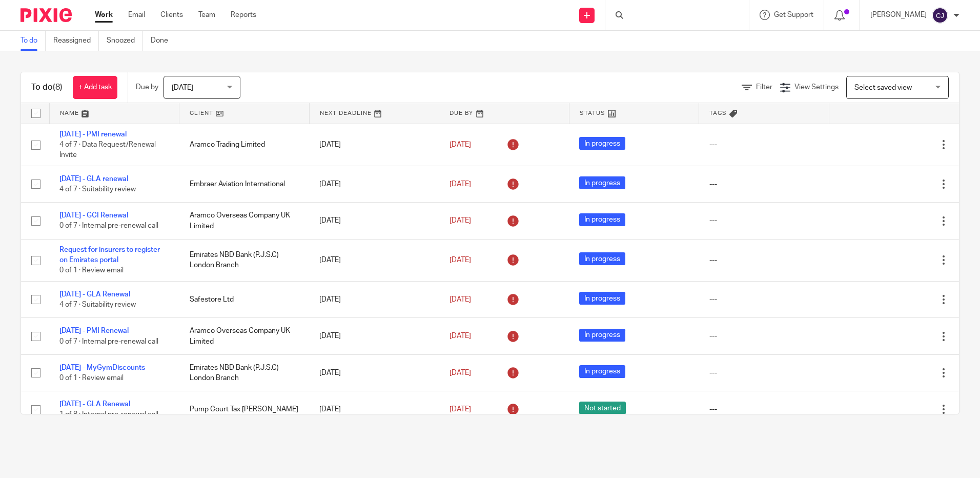 The image size is (980, 478). What do you see at coordinates (244, 144) in the screenshot?
I see `td: Aramco Trading Limited` at bounding box center [244, 144].